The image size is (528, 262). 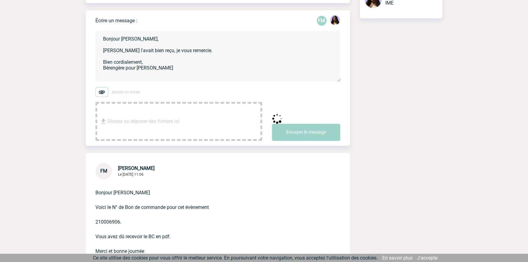 What do you see at coordinates (116, 20) in the screenshot?
I see `p: Écrire un message :` at bounding box center [116, 20].